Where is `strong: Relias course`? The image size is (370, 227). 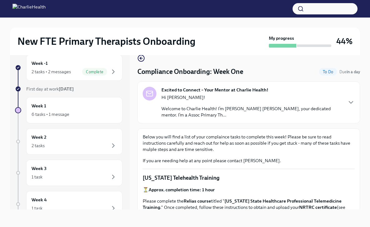 strong: Relias course is located at coordinates (197, 201).